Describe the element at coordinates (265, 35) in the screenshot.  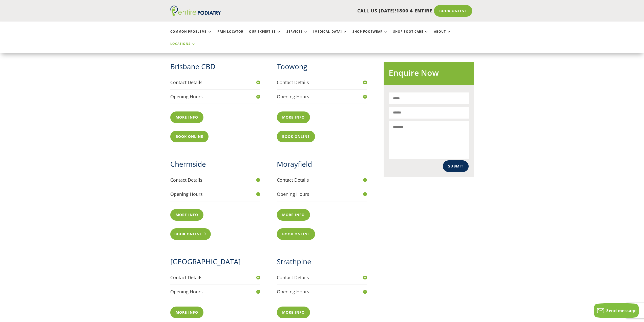
I see `a: Our Expertise` at that location.